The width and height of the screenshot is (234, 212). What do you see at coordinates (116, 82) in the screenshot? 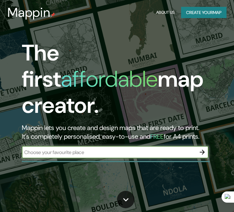
I see `h1: The first map creator.` at bounding box center [116, 82].